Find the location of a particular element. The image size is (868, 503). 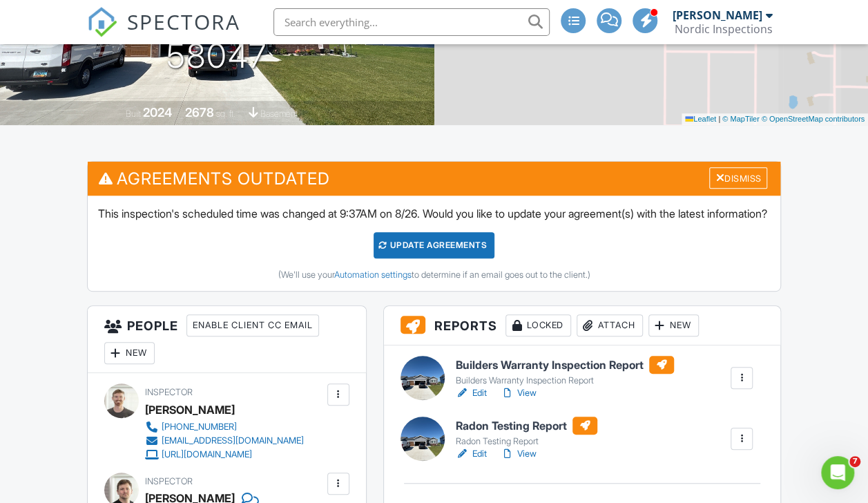

a: Radon Testing Report Radon Testing Report is located at coordinates (526, 432).